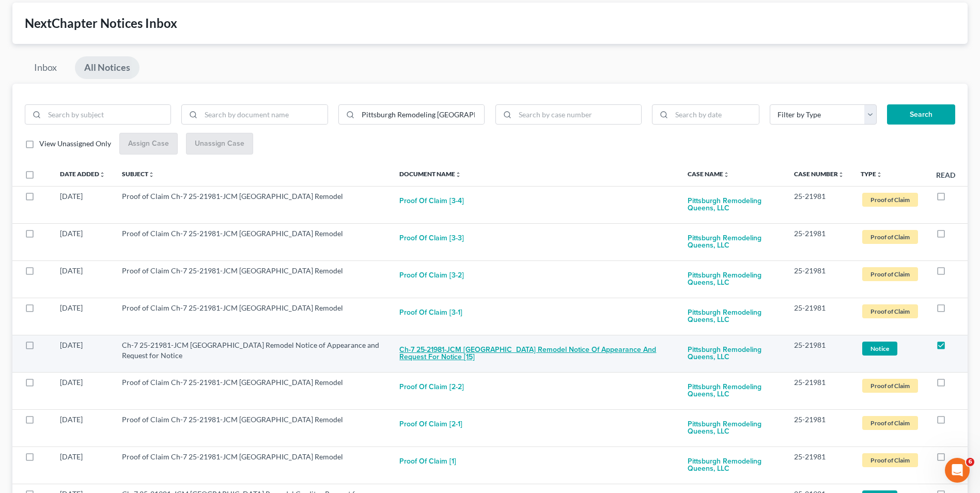  I want to click on input: Search by document name, so click(264, 115).